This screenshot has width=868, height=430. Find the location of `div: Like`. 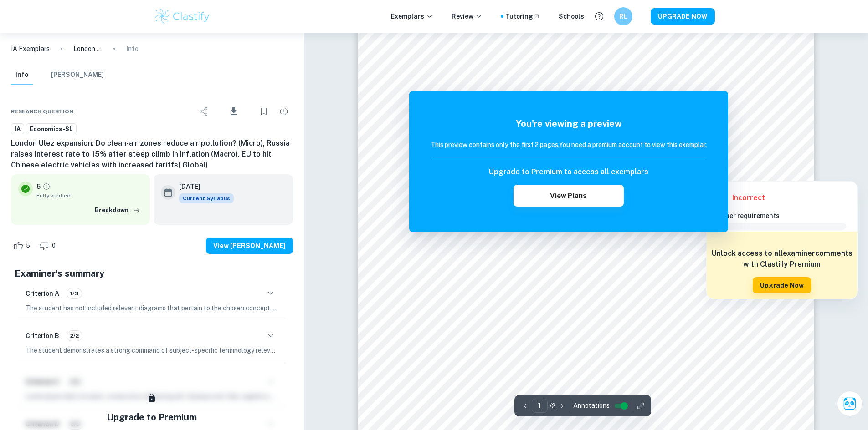

div: Like is located at coordinates (23, 246).